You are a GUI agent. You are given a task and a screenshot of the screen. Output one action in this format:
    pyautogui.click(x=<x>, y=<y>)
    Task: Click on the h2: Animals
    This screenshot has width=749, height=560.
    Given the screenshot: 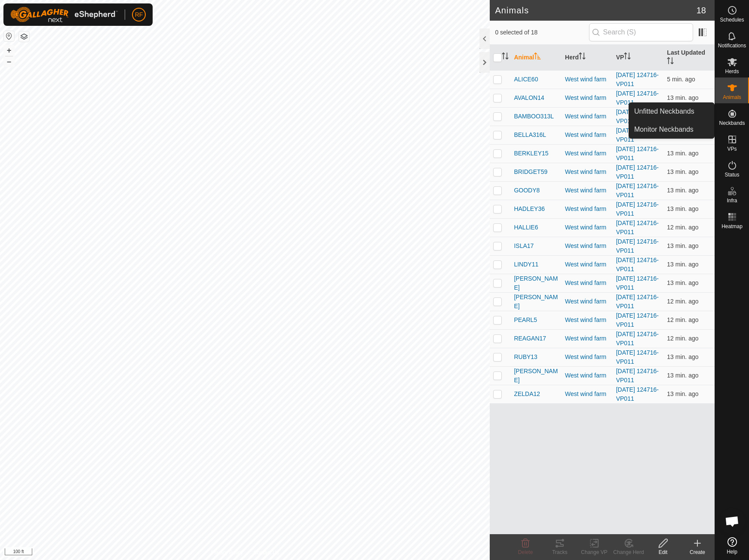 What is the action you would take?
    pyautogui.click(x=595, y=11)
    